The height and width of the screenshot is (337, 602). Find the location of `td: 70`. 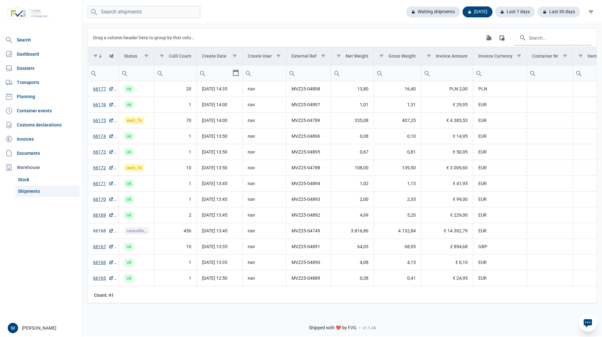

td: 70 is located at coordinates (175, 120).